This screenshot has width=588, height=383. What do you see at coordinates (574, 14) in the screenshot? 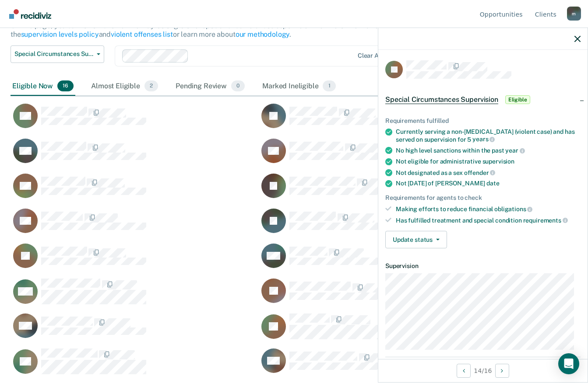
I see `div: m` at bounding box center [574, 14].